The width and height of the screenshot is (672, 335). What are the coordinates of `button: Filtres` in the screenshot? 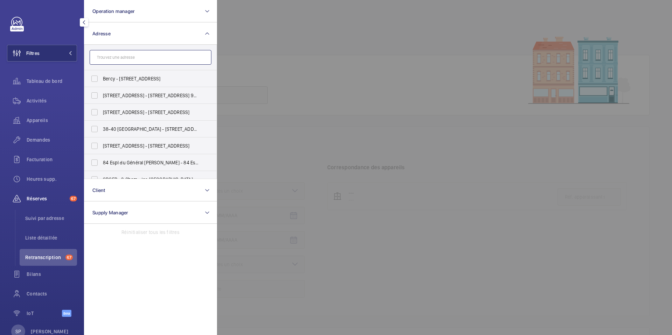 It's located at (42, 53).